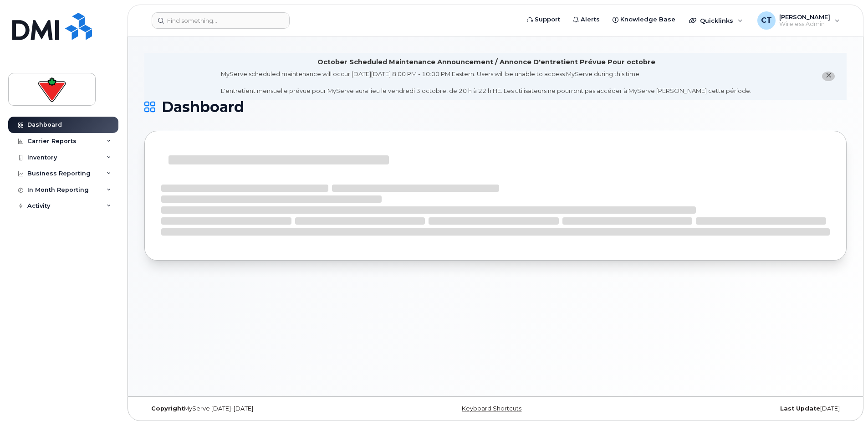 The width and height of the screenshot is (868, 421). What do you see at coordinates (828, 76) in the screenshot?
I see `button: close notification` at bounding box center [828, 76].